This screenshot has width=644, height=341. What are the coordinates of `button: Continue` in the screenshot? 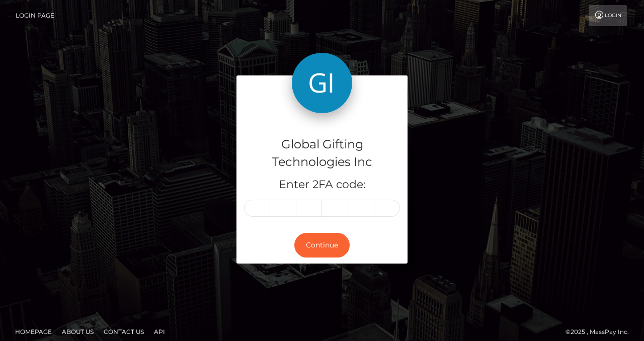 It's located at (322, 245).